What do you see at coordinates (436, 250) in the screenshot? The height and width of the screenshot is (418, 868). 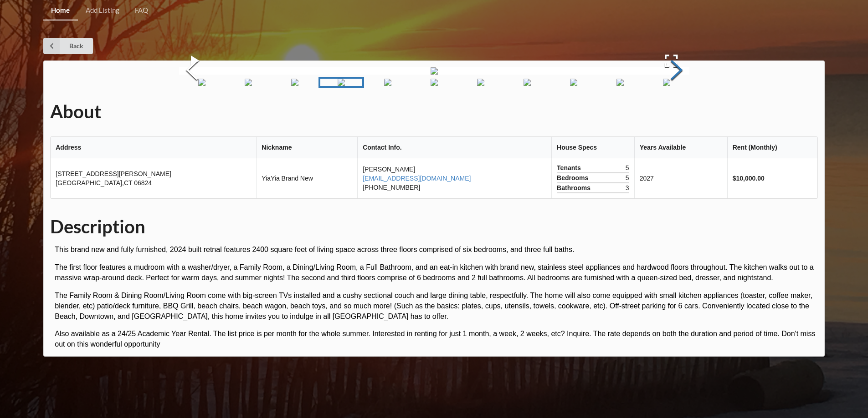 I see `p: This brand new and fully furnished, 2024 built retnal features 2400 square feet of living space a...` at bounding box center [436, 250].